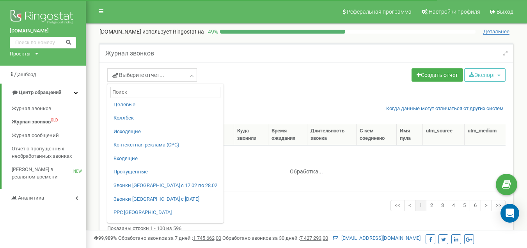  Describe the element at coordinates (20, 54) in the screenshot. I see `div: Проекты` at that location.